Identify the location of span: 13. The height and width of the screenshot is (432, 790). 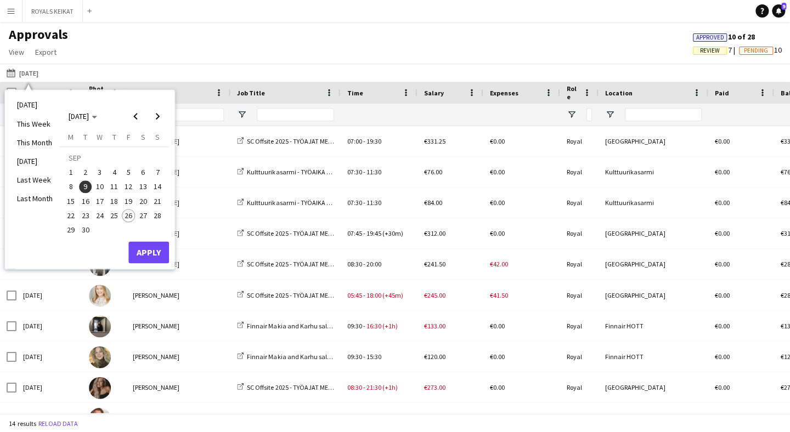
(143, 187).